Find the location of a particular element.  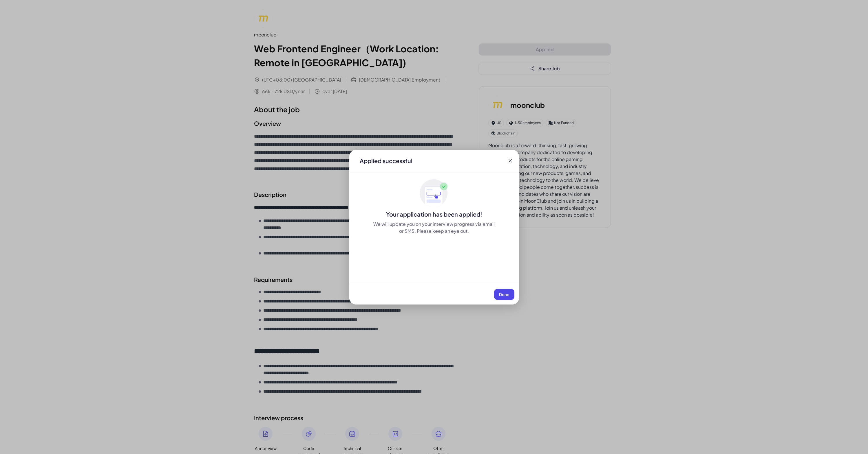

div: Applied successful is located at coordinates (386, 161).